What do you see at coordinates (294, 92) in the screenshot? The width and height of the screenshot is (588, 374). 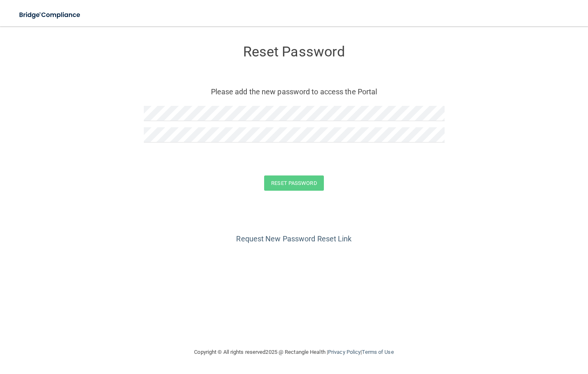 I see `p: Please add the new password to access the Portal` at bounding box center [294, 92].